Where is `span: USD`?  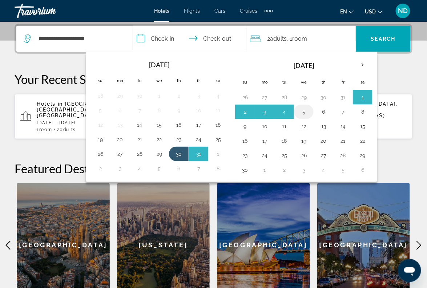 span: USD is located at coordinates (370, 12).